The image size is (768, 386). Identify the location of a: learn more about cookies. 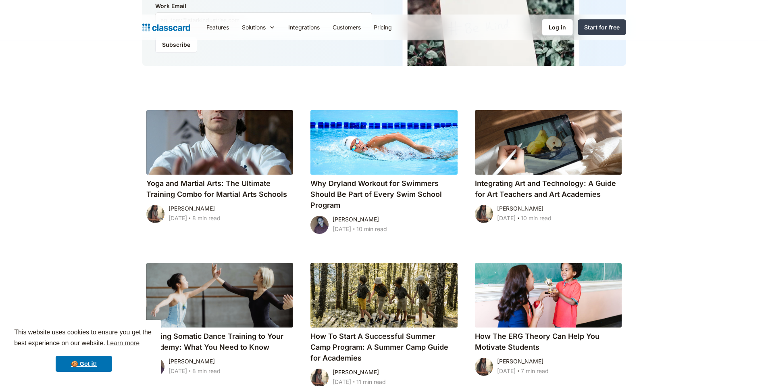
(123, 343).